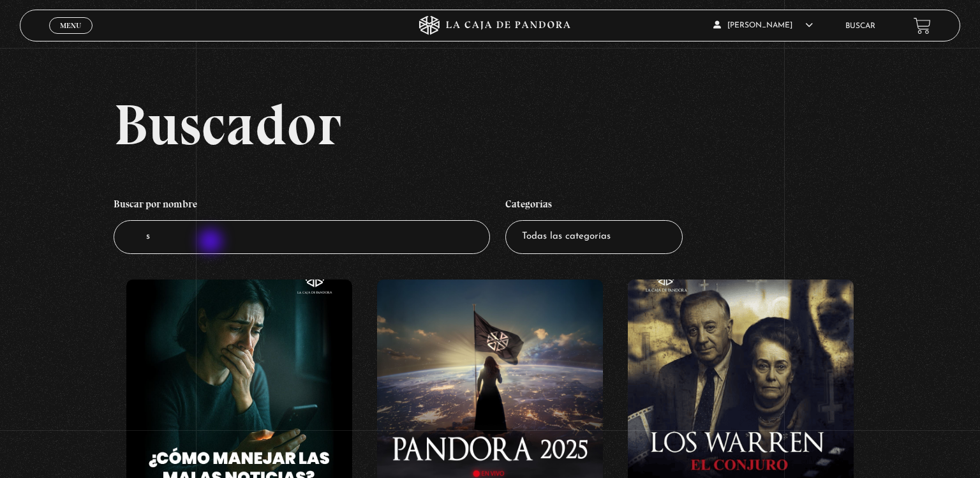 The height and width of the screenshot is (478, 980). Describe the element at coordinates (921, 25) in the screenshot. I see `a: View your shopping cart` at that location.